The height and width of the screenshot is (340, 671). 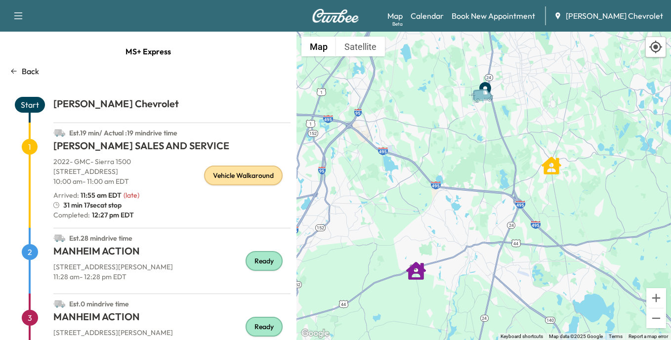 I want to click on button: Zoom in, so click(x=656, y=298).